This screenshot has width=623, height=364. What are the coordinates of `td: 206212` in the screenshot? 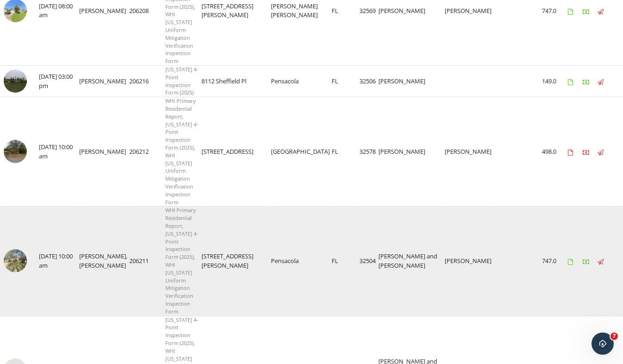 It's located at (148, 152).